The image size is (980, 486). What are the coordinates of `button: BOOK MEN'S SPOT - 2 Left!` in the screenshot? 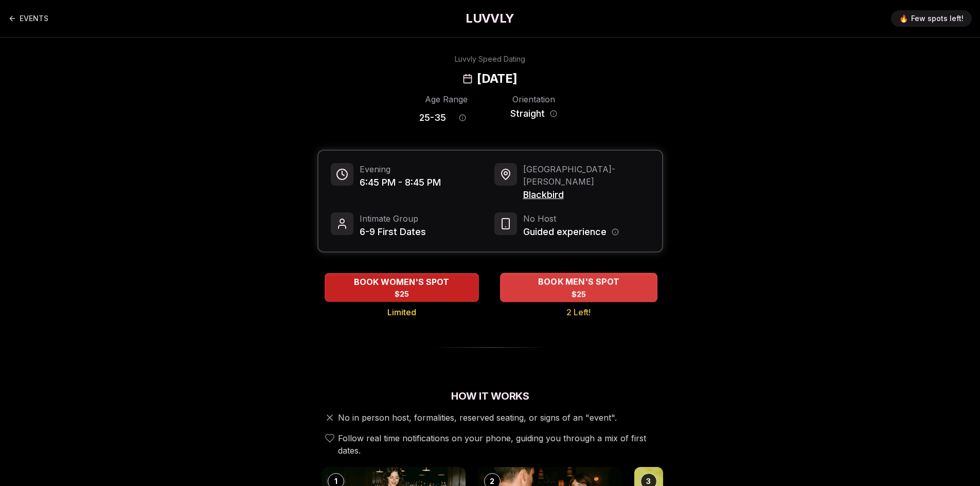 It's located at (578, 287).